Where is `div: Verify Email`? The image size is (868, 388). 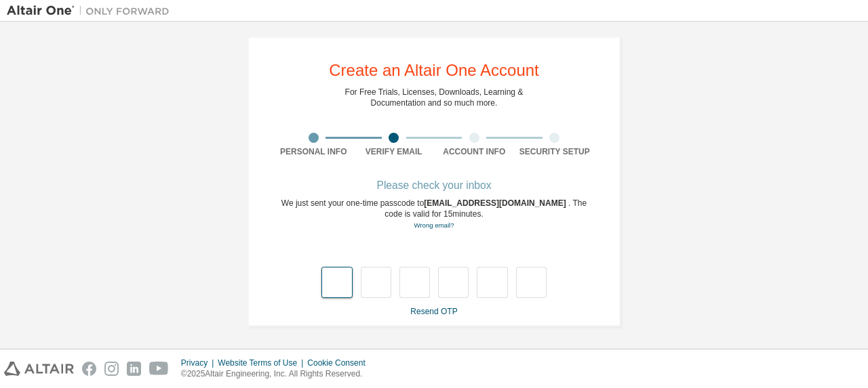
div: Verify Email is located at coordinates (394, 152).